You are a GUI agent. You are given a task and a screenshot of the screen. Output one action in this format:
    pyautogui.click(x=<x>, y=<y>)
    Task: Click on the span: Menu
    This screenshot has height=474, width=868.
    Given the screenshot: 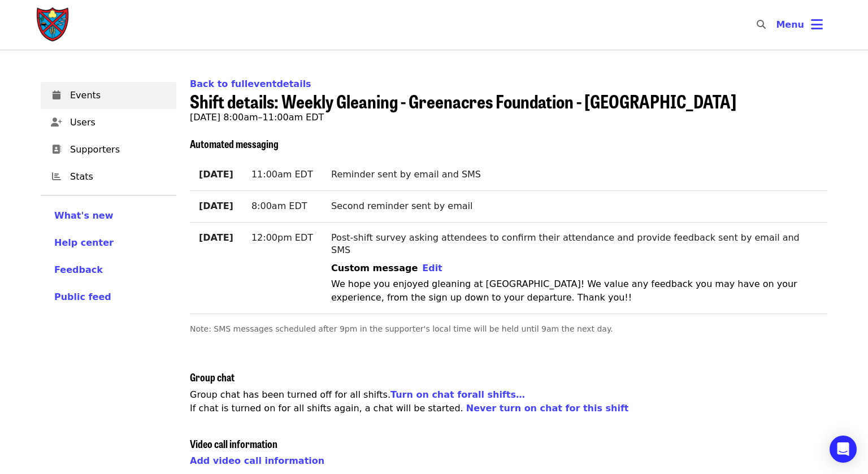 What is the action you would take?
    pyautogui.click(x=790, y=25)
    